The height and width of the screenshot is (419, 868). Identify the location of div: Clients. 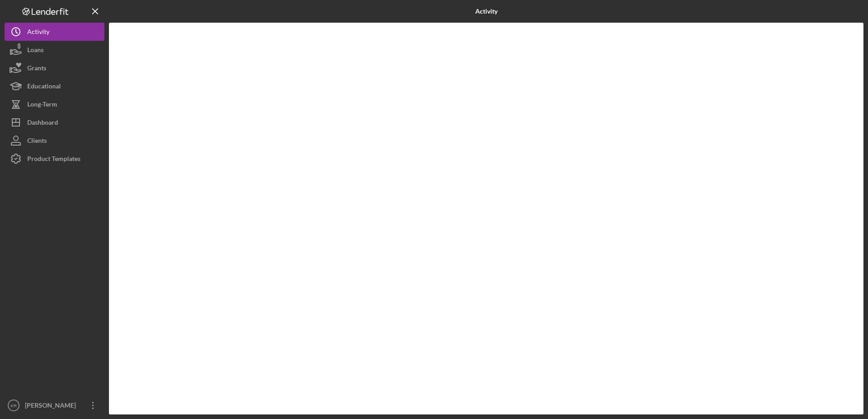
(36, 141).